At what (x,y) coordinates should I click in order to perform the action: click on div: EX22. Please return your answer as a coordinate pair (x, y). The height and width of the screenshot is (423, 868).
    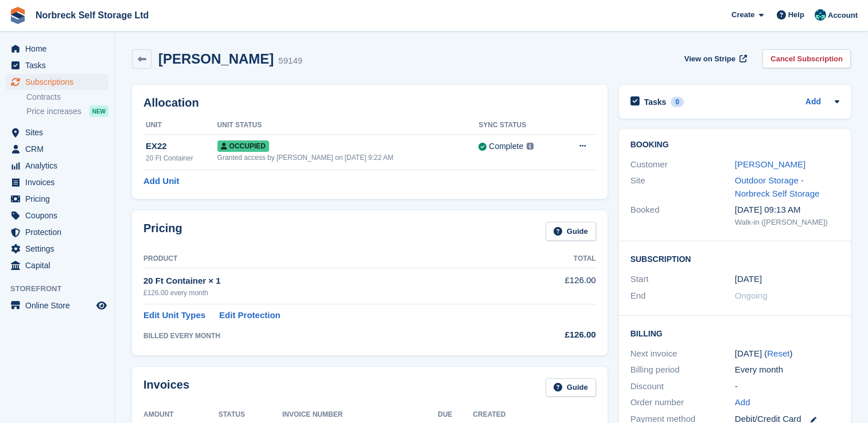
    Looking at the image, I should click on (181, 147).